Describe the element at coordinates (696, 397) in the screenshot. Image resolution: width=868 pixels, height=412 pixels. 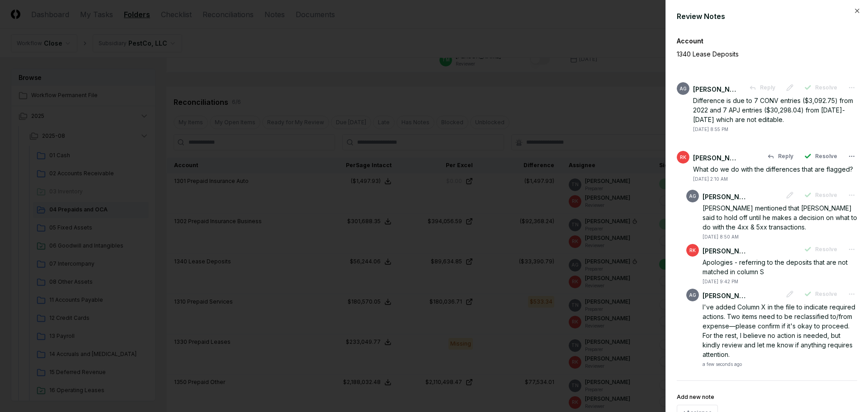
I see `label: Add new note` at that location.